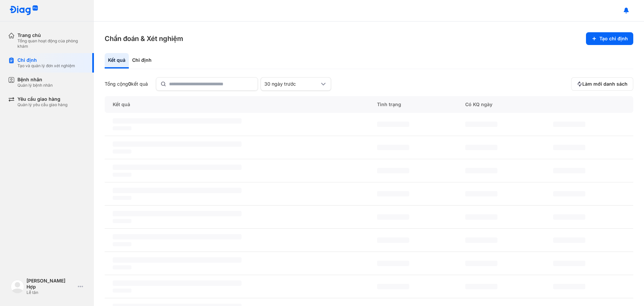 The image size is (644, 306). I want to click on div: Tổng quan hoạt động của phòng khám, so click(52, 44).